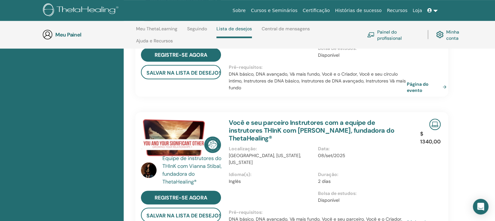 Image resolution: width=495 pixels, height=221 pixels. What do you see at coordinates (397, 10) in the screenshot?
I see `font: Recursos` at bounding box center [397, 10].